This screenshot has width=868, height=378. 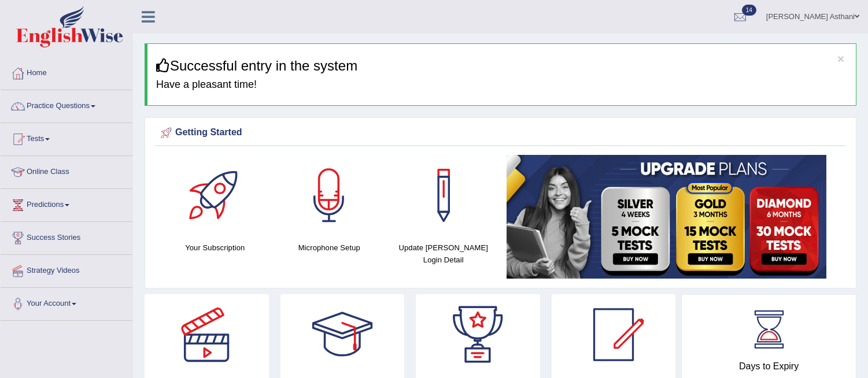 What do you see at coordinates (500, 133) in the screenshot?
I see `div: Getting Started` at bounding box center [500, 133].